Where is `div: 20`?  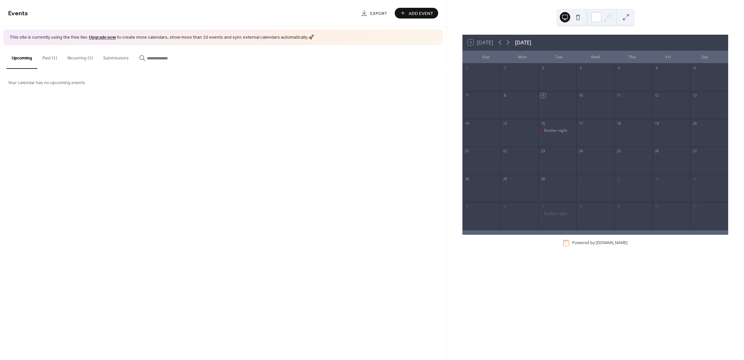
div: 20 is located at coordinates (694, 123).